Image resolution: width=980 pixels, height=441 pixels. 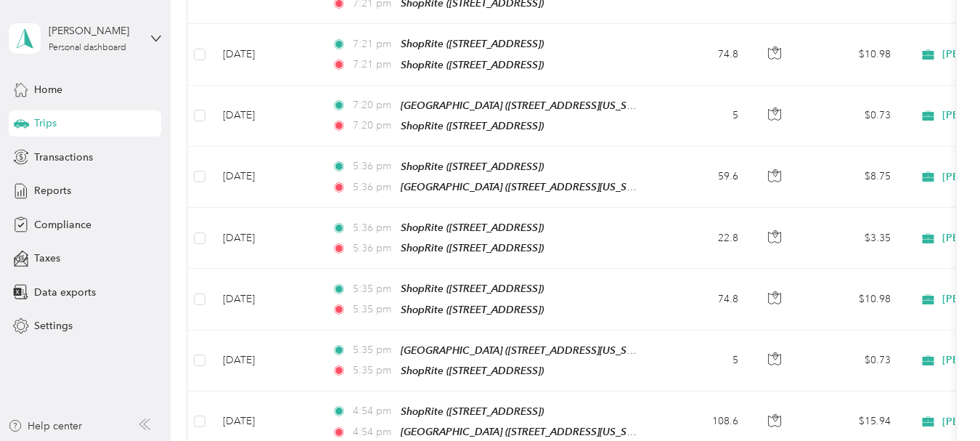 I want to click on span: Reports, so click(x=52, y=190).